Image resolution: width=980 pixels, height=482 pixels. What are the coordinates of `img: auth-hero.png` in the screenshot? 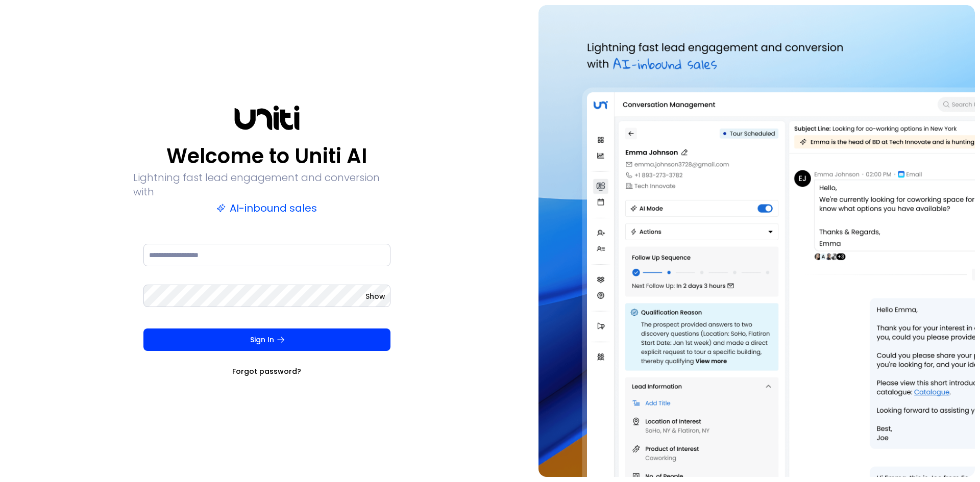 It's located at (757, 241).